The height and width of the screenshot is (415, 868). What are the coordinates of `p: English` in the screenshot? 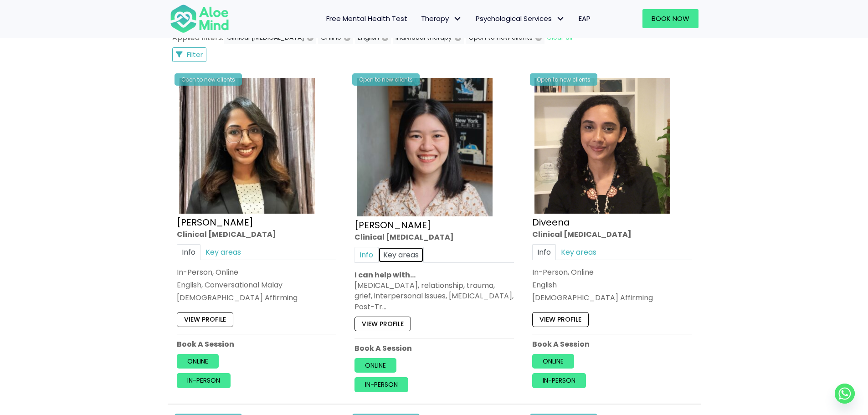 It's located at (612, 285).